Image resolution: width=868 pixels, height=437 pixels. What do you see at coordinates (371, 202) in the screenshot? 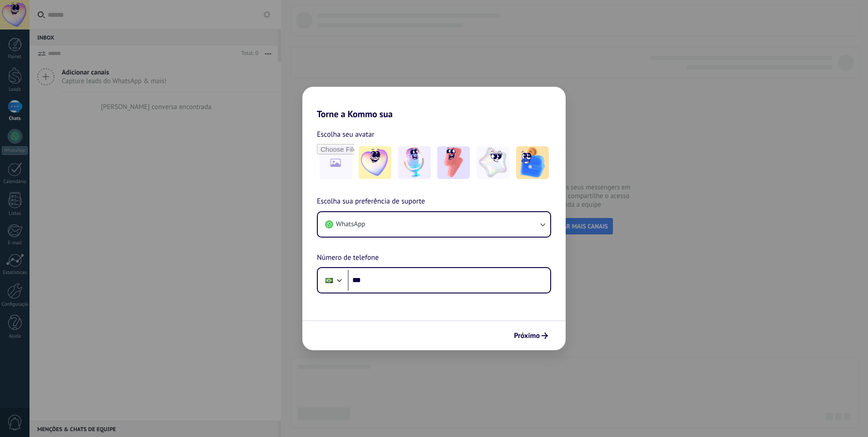
I see `span: Escolha sua preferência de suporte` at bounding box center [371, 202].